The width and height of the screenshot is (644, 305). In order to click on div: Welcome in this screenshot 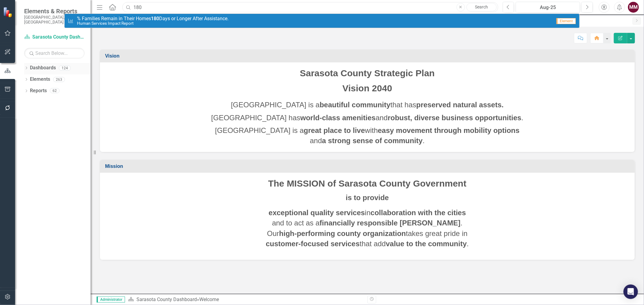, I will do `click(209, 299)`.